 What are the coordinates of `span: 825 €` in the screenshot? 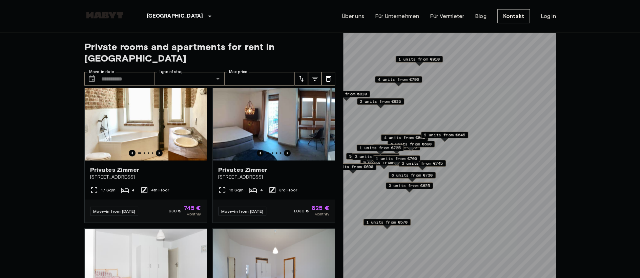 It's located at (320, 208).